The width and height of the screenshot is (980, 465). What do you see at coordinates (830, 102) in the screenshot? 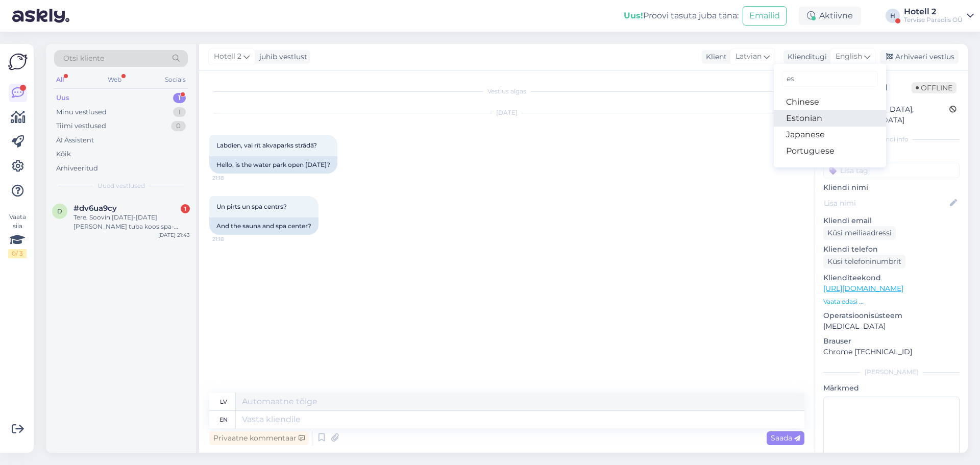
I see `a: Chinese` at bounding box center [830, 102].